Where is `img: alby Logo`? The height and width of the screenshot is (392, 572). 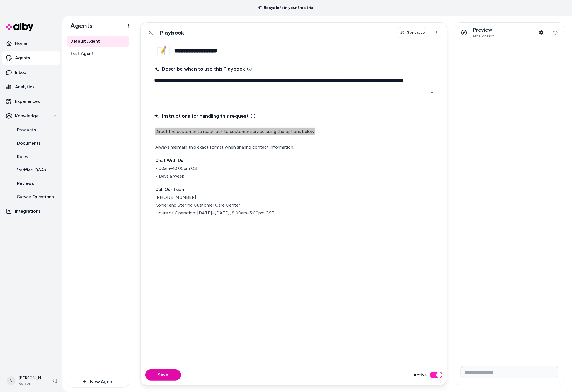 img: alby Logo is located at coordinates (19, 27).